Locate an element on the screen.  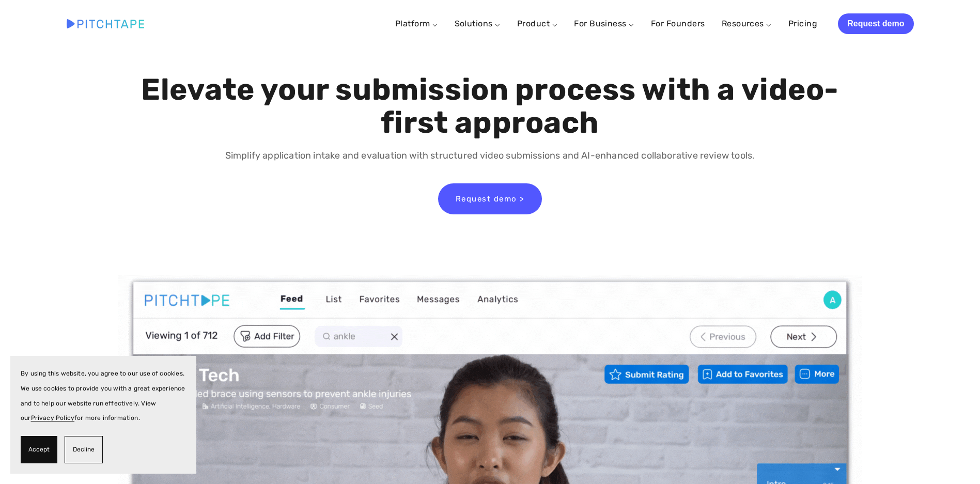
button: Accept is located at coordinates (39, 449).